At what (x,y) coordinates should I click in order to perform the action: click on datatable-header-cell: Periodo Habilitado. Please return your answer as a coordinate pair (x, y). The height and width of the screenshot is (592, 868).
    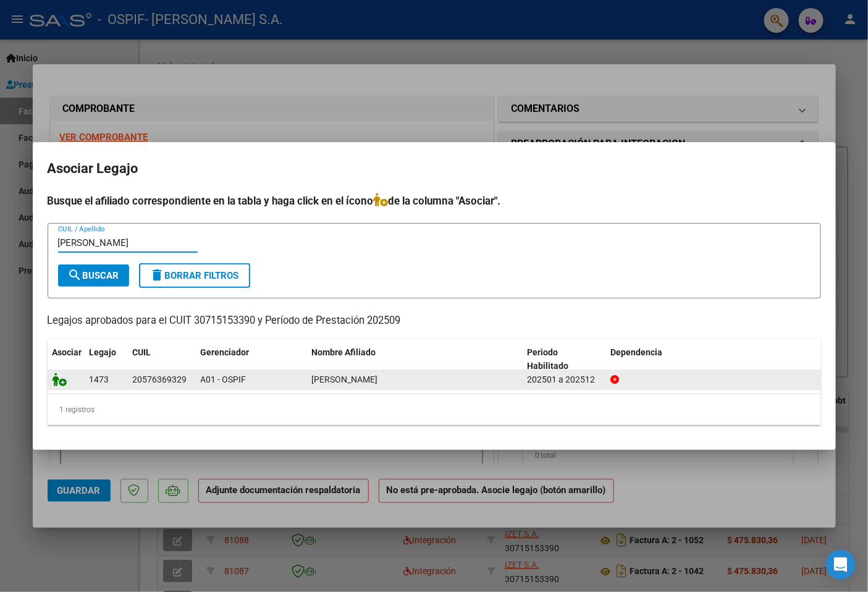
    Looking at the image, I should click on (563, 360).